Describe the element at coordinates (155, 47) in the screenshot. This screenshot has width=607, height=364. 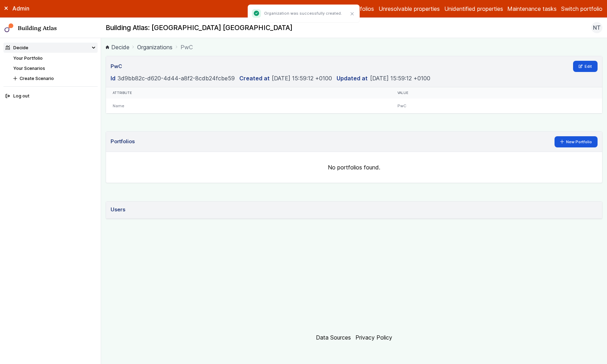
I see `a: Organizations` at that location.